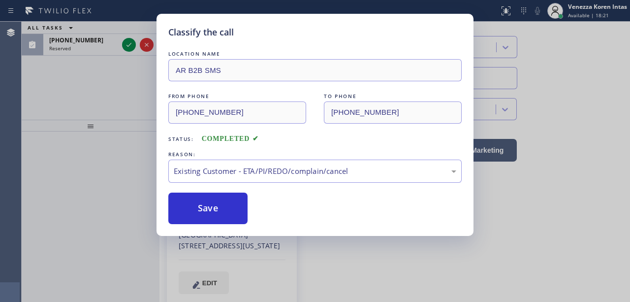  What do you see at coordinates (315, 54) in the screenshot?
I see `div: LOCATION NAME` at bounding box center [315, 54].